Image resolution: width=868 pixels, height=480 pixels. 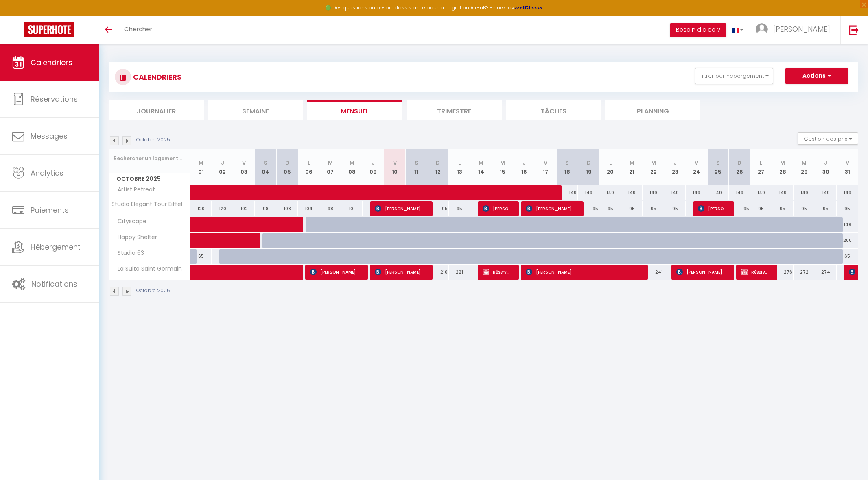 What do you see at coordinates (265, 168) in the screenshot?
I see `th: 04` at bounding box center [265, 168].